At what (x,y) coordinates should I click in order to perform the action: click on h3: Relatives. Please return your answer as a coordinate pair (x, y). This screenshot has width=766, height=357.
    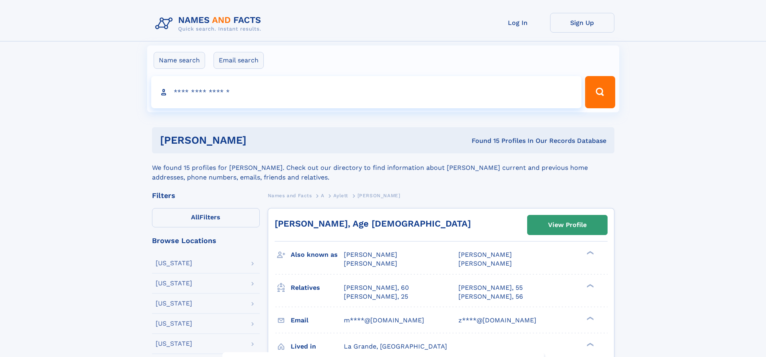
    Looking at the image, I should click on (317, 287).